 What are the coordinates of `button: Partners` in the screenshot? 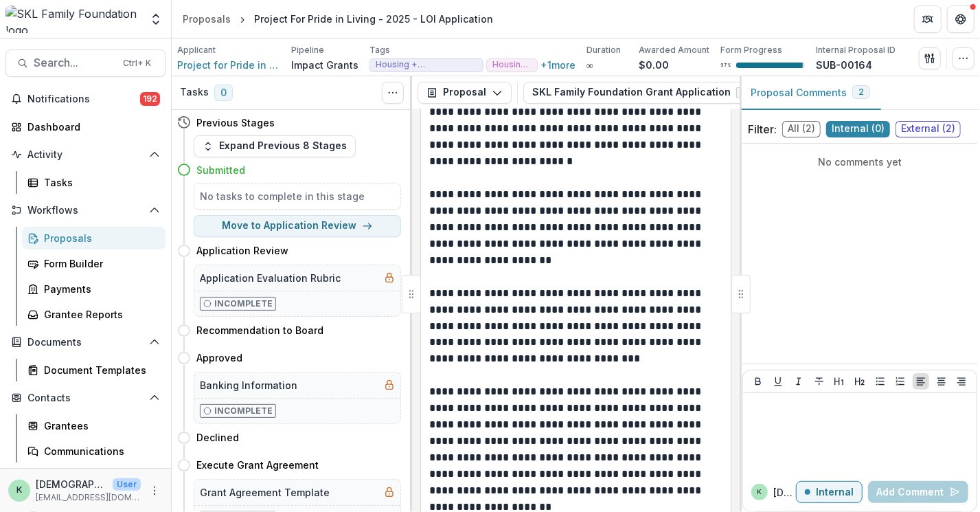 It's located at (927, 19).